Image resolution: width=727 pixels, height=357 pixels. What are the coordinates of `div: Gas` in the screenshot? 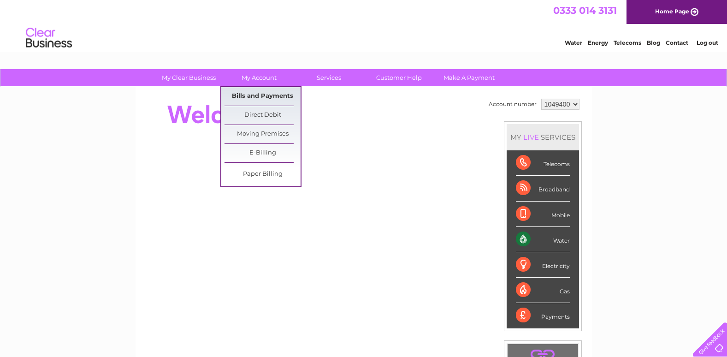 It's located at (542, 290).